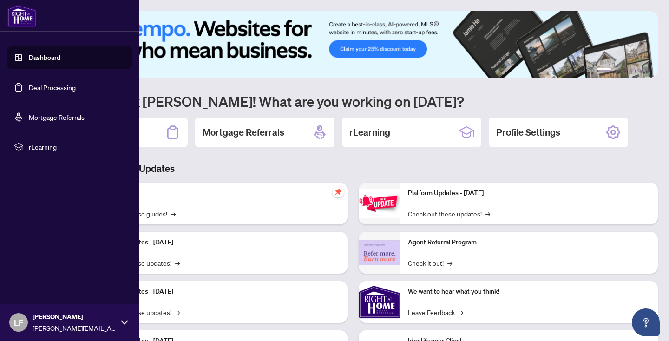 Image resolution: width=669 pixels, height=341 pixels. What do you see at coordinates (338, 192) in the screenshot?
I see `span: pushpin` at bounding box center [338, 192].